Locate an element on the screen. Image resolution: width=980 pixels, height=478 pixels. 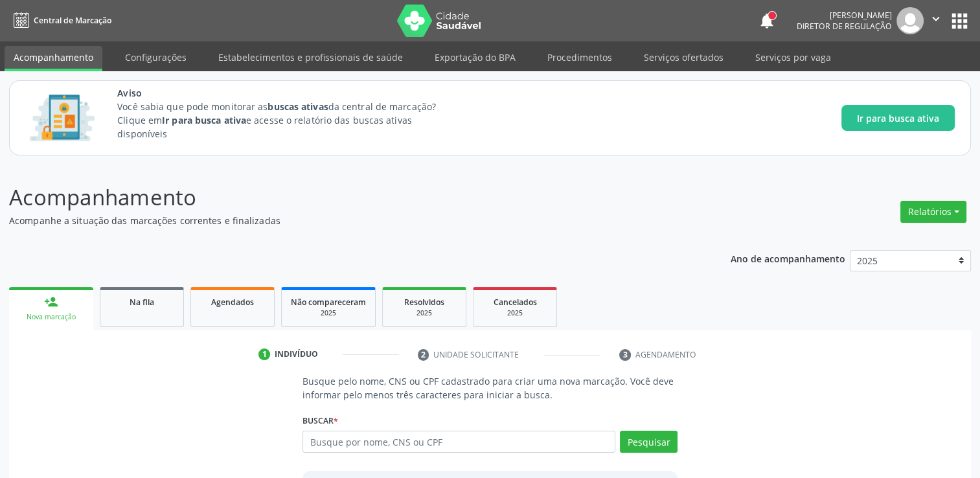
a: Procedimentos is located at coordinates (580, 57).